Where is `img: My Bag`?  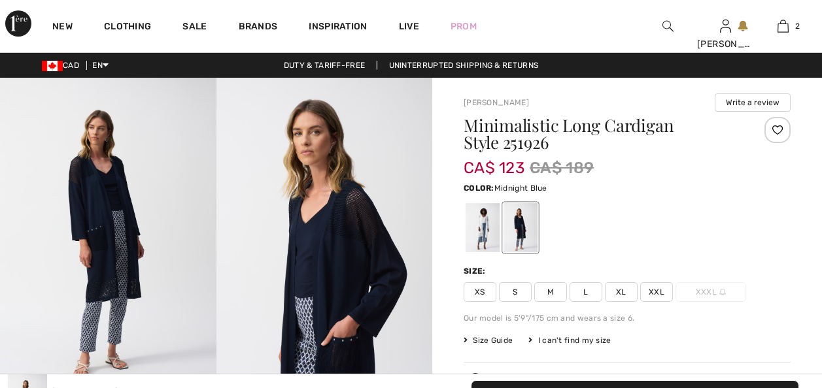 img: My Bag is located at coordinates (783, 26).